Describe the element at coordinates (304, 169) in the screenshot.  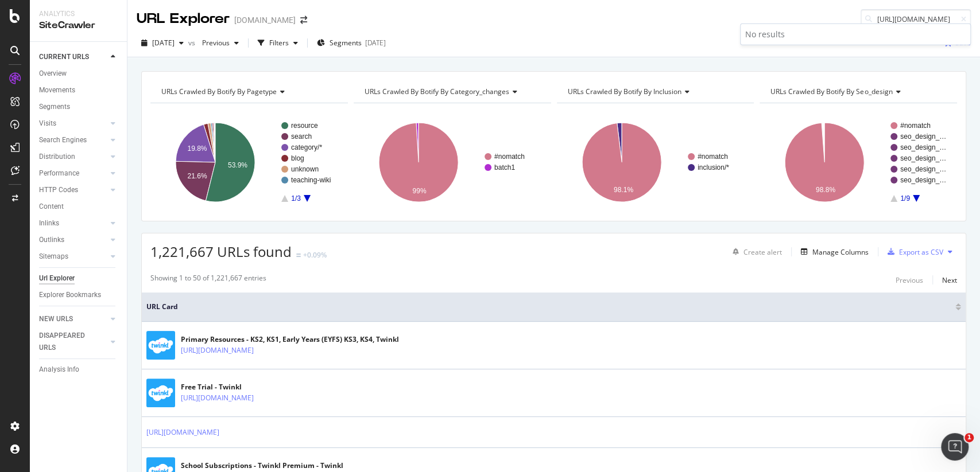
I see `text: unknown` at that location.